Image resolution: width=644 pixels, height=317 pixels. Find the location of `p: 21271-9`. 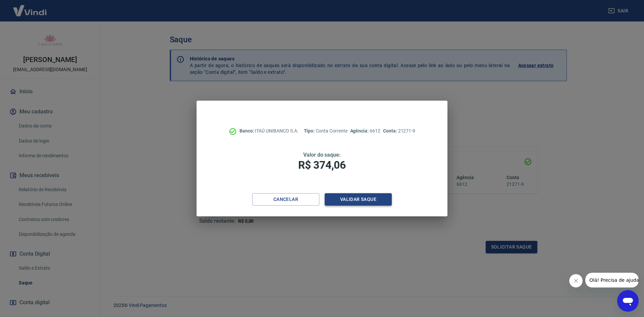

p: 21271-9 is located at coordinates (399, 131).